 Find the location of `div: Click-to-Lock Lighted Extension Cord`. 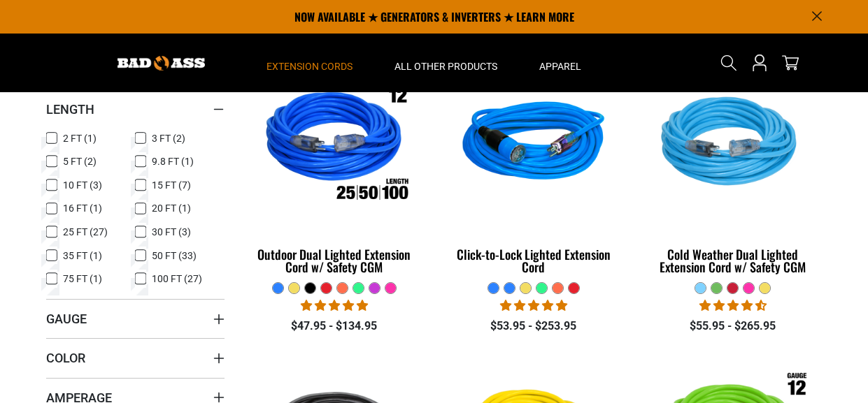

div: Click-to-Lock Lighted Extension Cord is located at coordinates (533, 261).